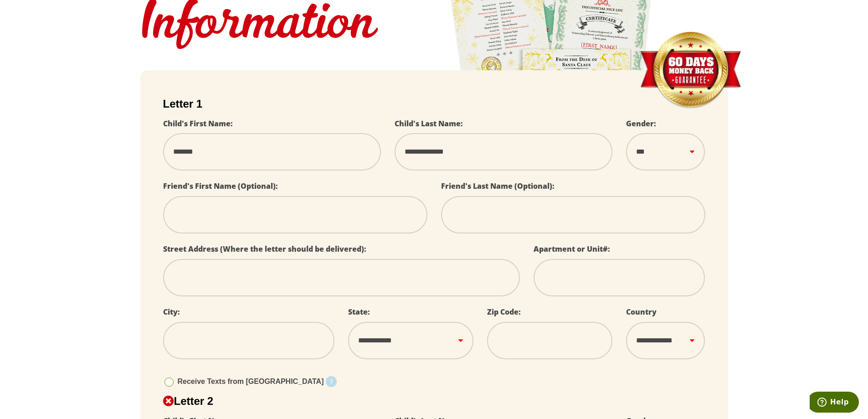  I want to click on label: Child's Last Name:, so click(428, 124).